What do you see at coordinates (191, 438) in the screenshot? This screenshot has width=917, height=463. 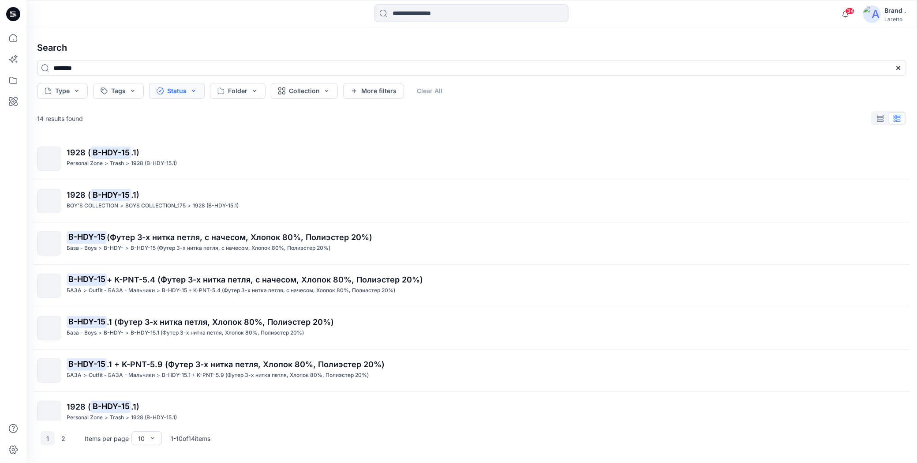 I see `p: 1 - 10 of 14 items` at bounding box center [191, 438].